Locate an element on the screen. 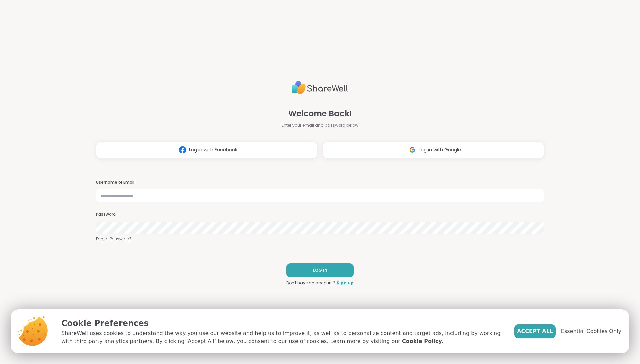 This screenshot has height=364, width=640. span: Essential Cookies Only is located at coordinates (591, 331).